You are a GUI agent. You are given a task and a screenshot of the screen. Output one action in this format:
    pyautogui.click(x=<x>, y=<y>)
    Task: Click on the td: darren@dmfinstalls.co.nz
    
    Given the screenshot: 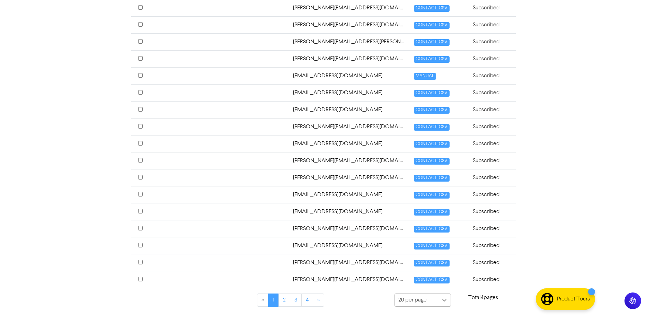 What is the action you would take?
    pyautogui.click(x=350, y=262)
    